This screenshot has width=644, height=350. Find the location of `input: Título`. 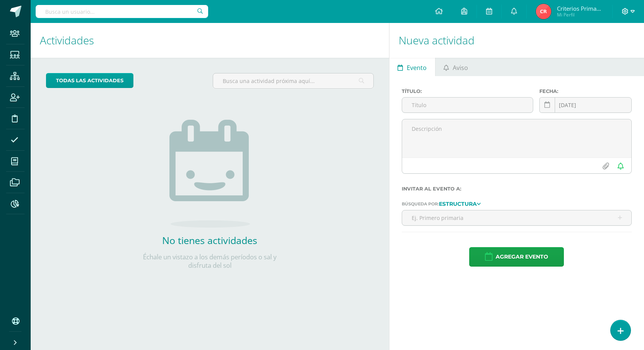

input: Título is located at coordinates (467, 105).